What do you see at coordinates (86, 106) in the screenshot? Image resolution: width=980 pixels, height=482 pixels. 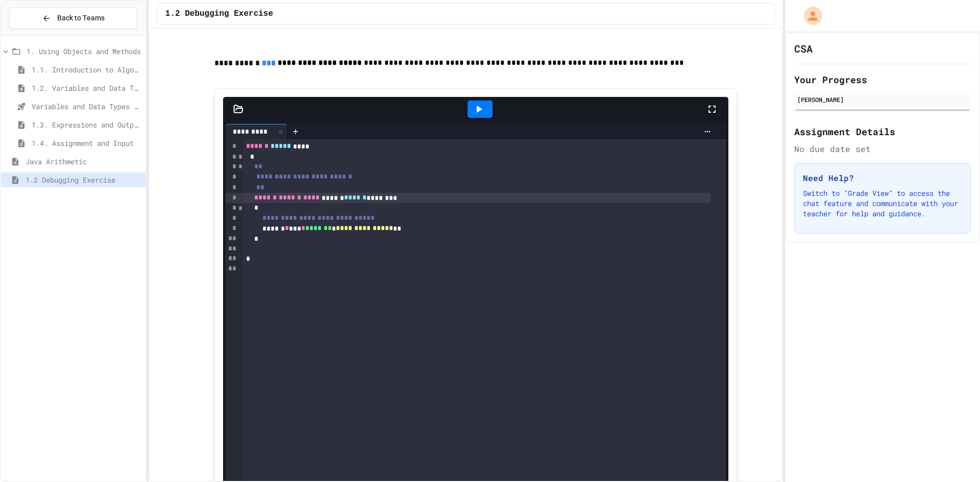 I see `span: Variables and Data Types - Quiz` at bounding box center [86, 106].